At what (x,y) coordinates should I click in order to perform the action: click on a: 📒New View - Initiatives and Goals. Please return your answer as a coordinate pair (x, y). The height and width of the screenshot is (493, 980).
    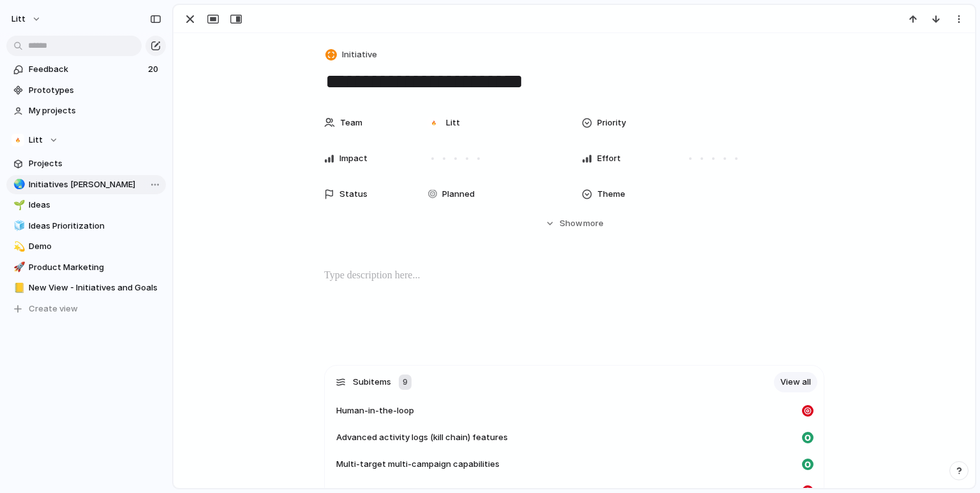
    Looking at the image, I should click on (86, 288).